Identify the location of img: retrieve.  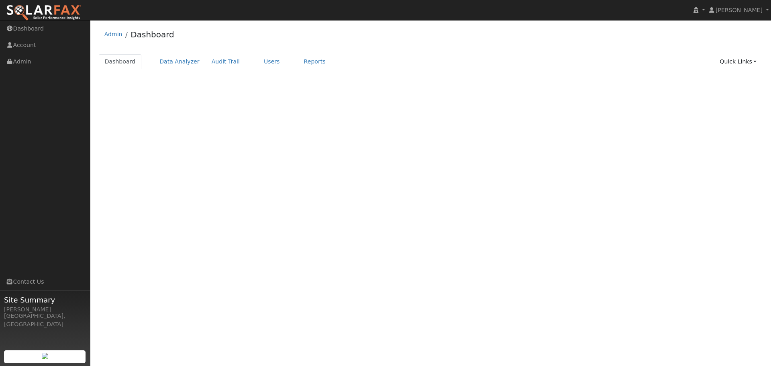
(45, 356).